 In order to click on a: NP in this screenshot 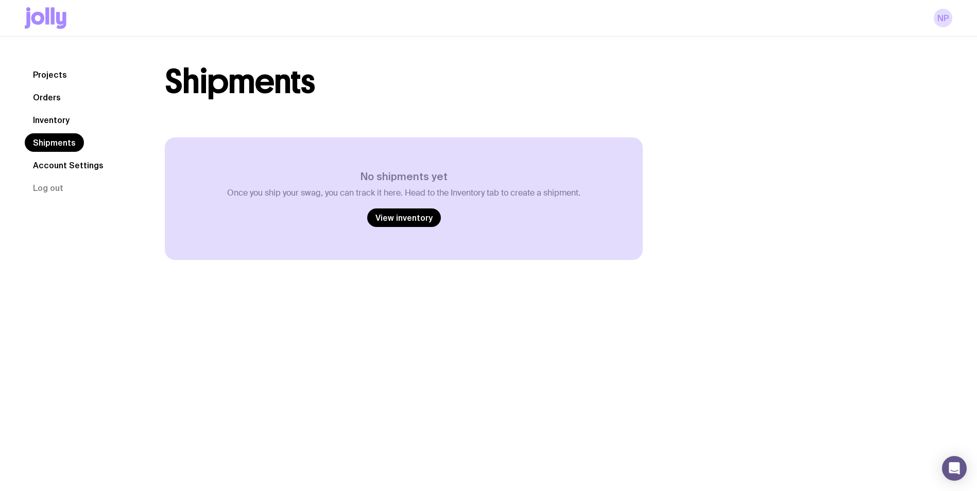, I will do `click(943, 18)`.